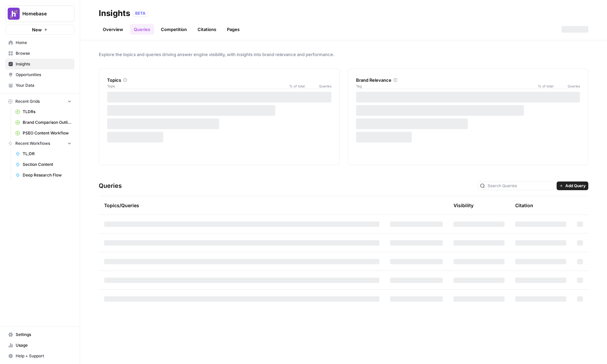  What do you see at coordinates (40, 356) in the screenshot?
I see `button: Help + Support` at bounding box center [40, 356].